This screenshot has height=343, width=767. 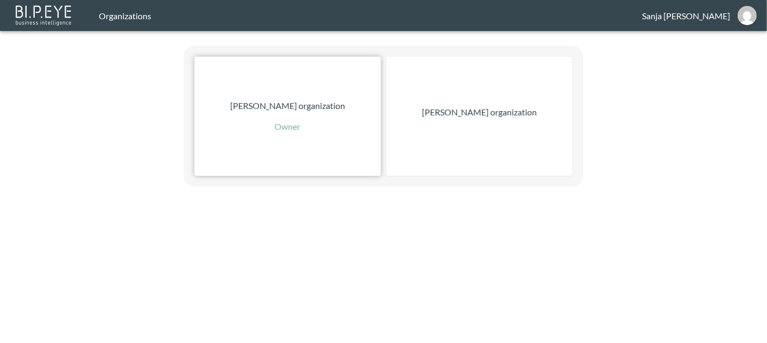 What do you see at coordinates (370, 15) in the screenshot?
I see `div: Organizations` at bounding box center [370, 15].